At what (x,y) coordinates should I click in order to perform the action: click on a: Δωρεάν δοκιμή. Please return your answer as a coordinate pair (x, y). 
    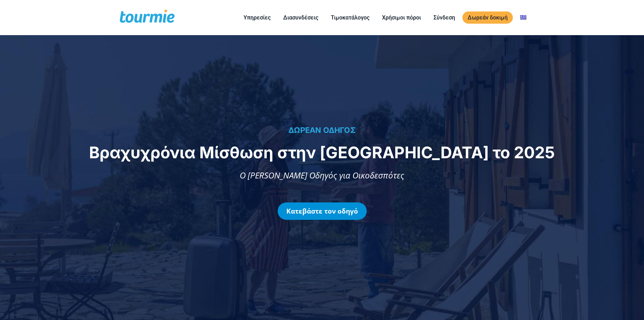
    Looking at the image, I should click on (488, 17).